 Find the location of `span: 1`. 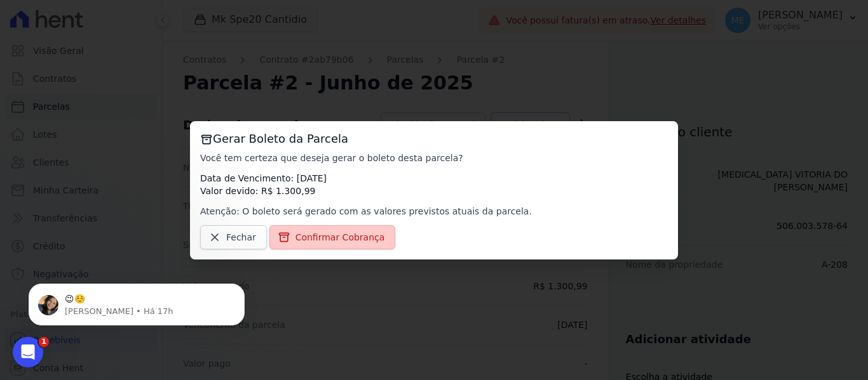

span: 1 is located at coordinates (44, 342).